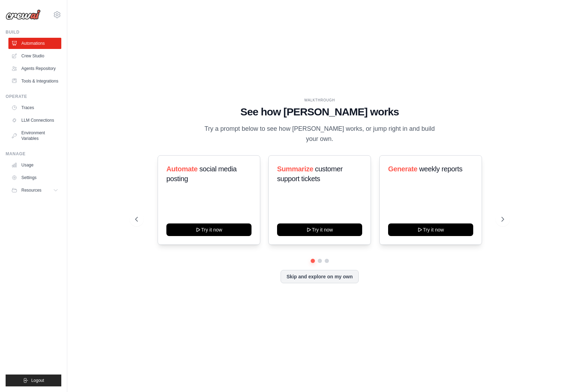 The width and height of the screenshot is (572, 392). What do you see at coordinates (34, 120) in the screenshot?
I see `a: LLM Connections` at bounding box center [34, 120].